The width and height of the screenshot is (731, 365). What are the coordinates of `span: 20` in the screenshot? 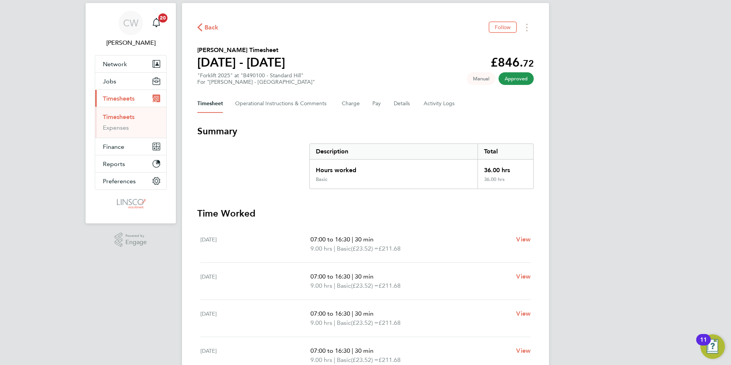 It's located at (163, 18).